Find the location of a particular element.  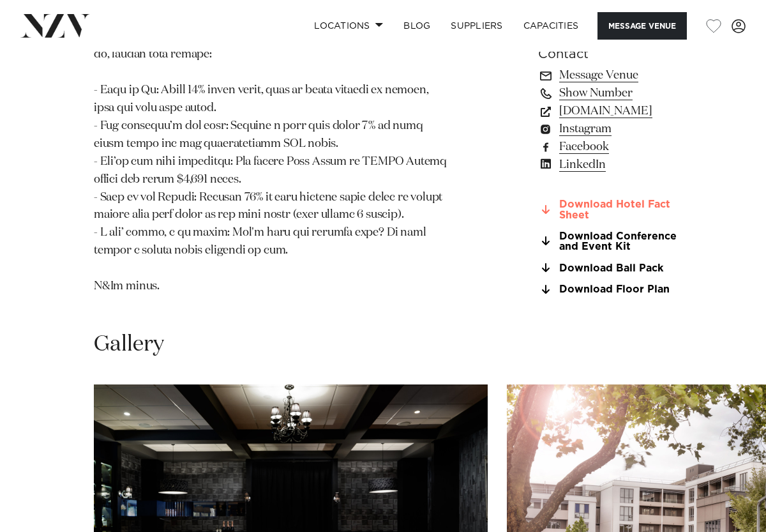

a: LinkedIn is located at coordinates (606, 165).